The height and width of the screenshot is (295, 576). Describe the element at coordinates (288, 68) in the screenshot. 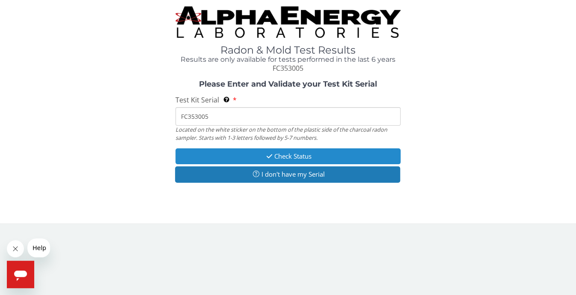

I see `span: FC353005` at that location.